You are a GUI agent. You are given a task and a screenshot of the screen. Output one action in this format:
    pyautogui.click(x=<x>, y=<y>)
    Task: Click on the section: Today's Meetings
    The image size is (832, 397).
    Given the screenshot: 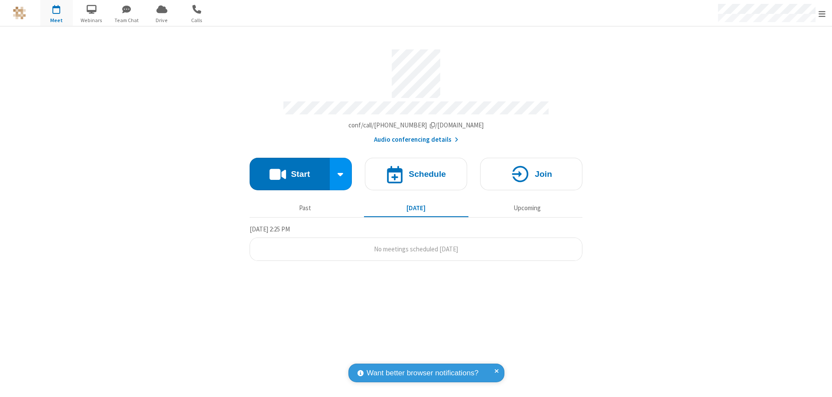 What is the action you would take?
    pyautogui.click(x=416, y=243)
    